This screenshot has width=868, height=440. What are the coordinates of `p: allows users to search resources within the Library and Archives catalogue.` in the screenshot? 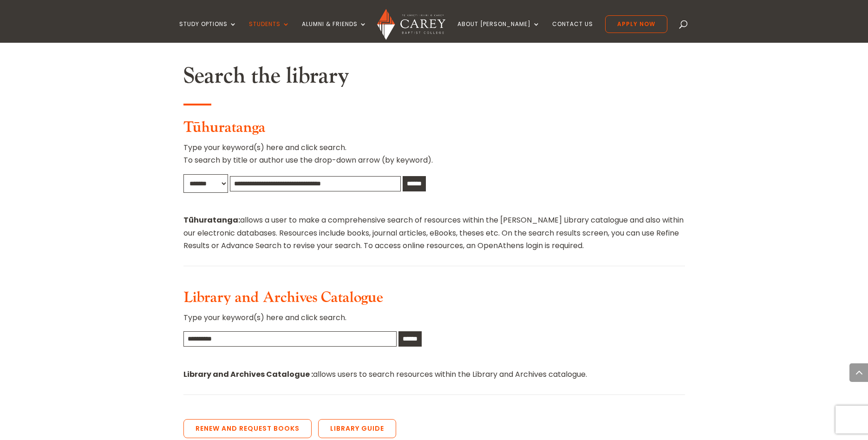 It's located at (435, 374).